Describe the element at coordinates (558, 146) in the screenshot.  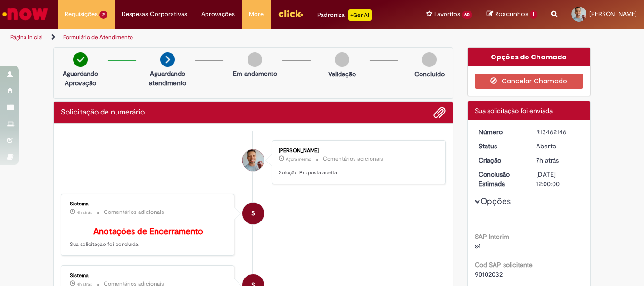
I see `div: Aberto` at that location.